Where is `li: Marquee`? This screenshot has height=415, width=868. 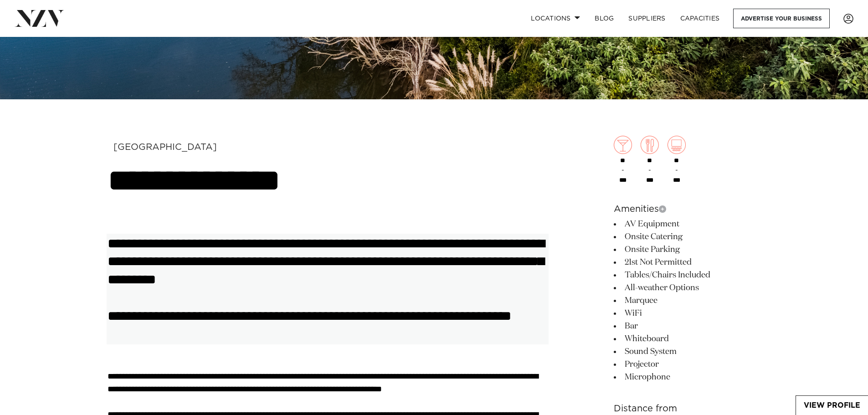 li: Marquee is located at coordinates (688, 301).